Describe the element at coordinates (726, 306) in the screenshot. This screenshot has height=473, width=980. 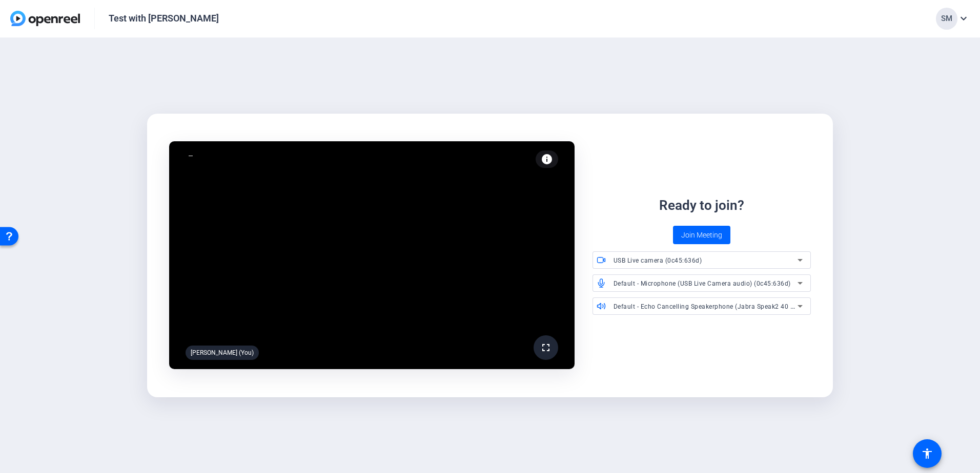
I see `span: Default - Echo Cancelling Speakerphone (Jabra Speak2 40 MS) (0b0e:ae6b)` at that location.